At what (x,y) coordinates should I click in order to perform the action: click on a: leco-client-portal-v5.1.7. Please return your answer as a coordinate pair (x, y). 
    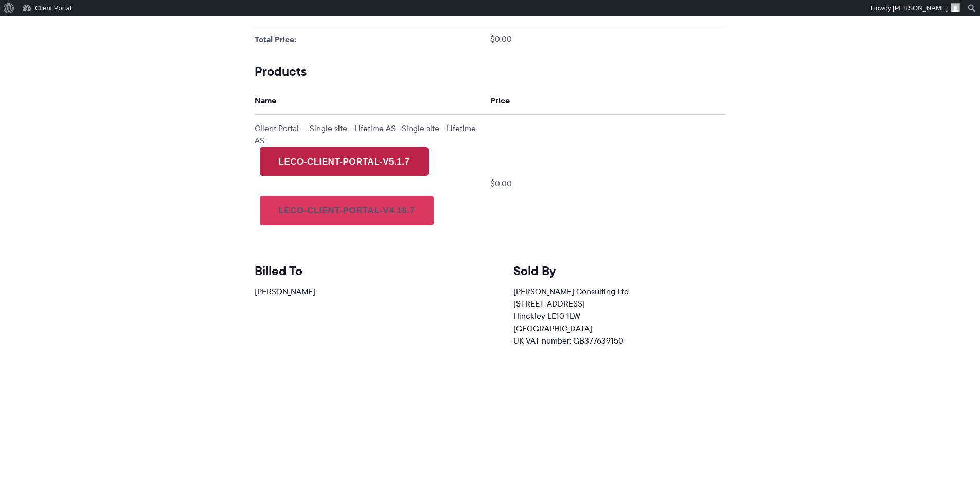
    Looking at the image, I should click on (344, 162).